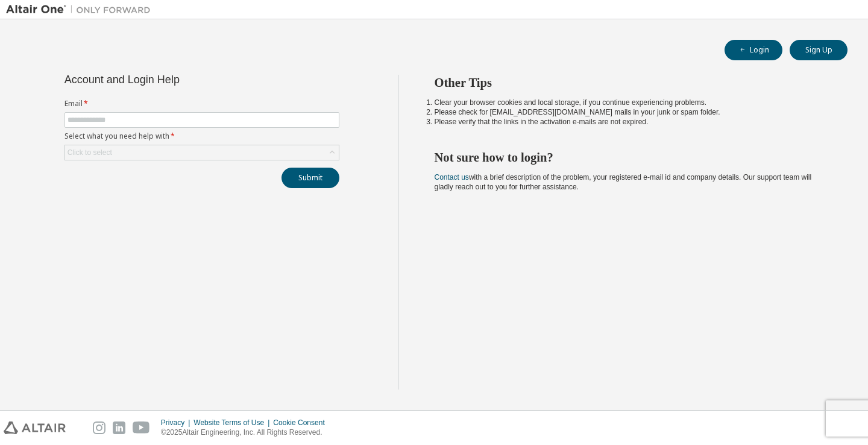  I want to click on div: Cookie Consent, so click(302, 422).